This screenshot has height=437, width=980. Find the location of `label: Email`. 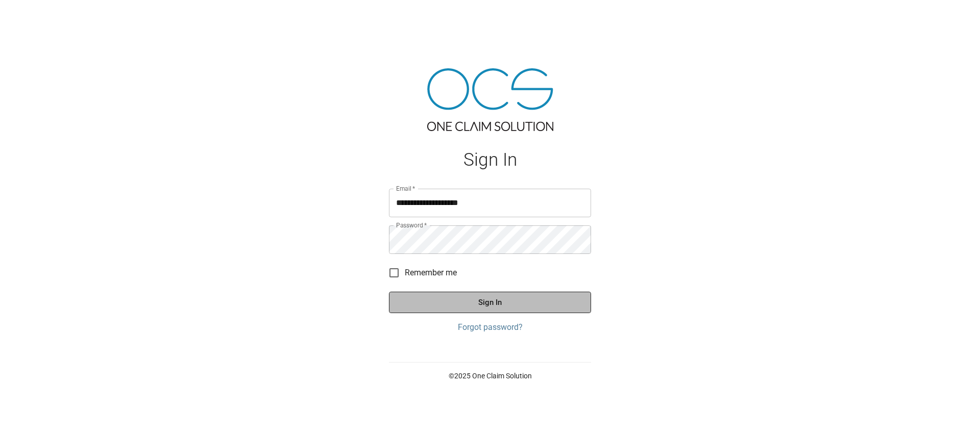

label: Email is located at coordinates (406, 188).